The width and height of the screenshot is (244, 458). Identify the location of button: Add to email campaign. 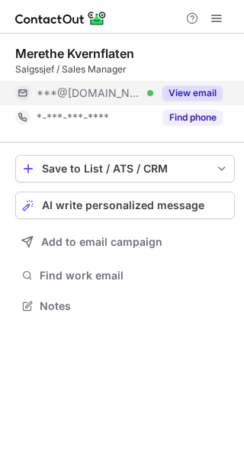
(125, 242).